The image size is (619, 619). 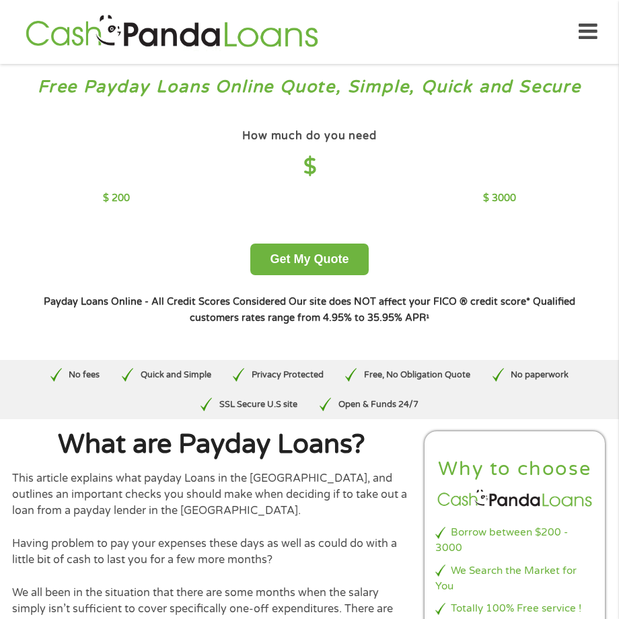 What do you see at coordinates (211, 551) in the screenshot?
I see `p: Having problem to pay your expenses these days as well as could do with a little bit of cash to l...` at bounding box center [211, 551].